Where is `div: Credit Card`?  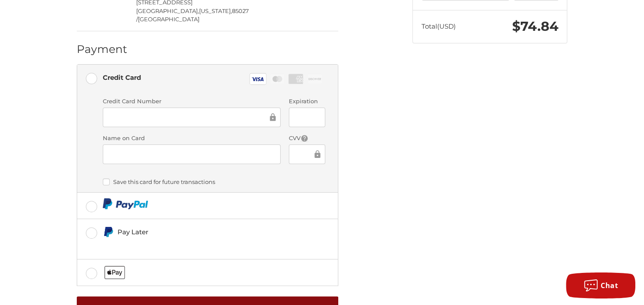 div: Credit Card is located at coordinates (122, 77).